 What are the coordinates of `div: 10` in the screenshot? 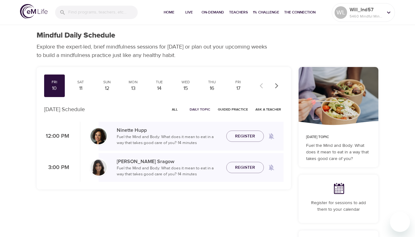 It's located at (54, 88).